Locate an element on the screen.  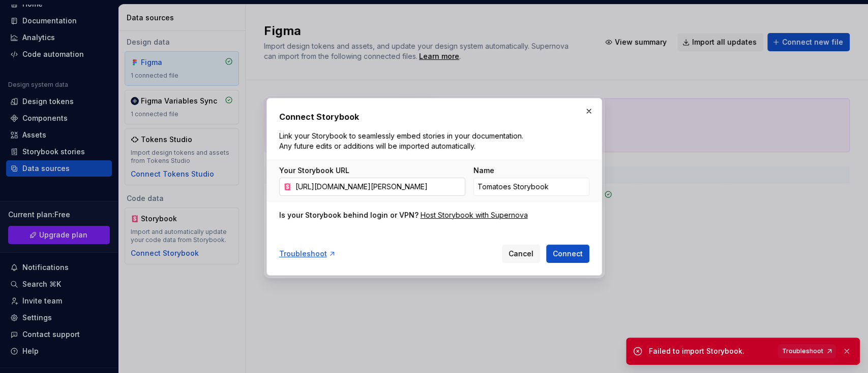
h2: Connect Storybook is located at coordinates (434, 117).